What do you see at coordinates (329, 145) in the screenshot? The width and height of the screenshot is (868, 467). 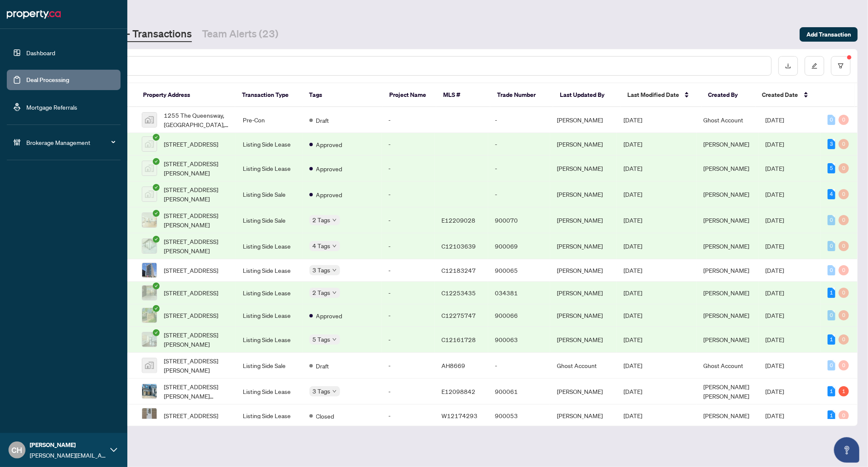 I see `span: Approved` at bounding box center [329, 145].